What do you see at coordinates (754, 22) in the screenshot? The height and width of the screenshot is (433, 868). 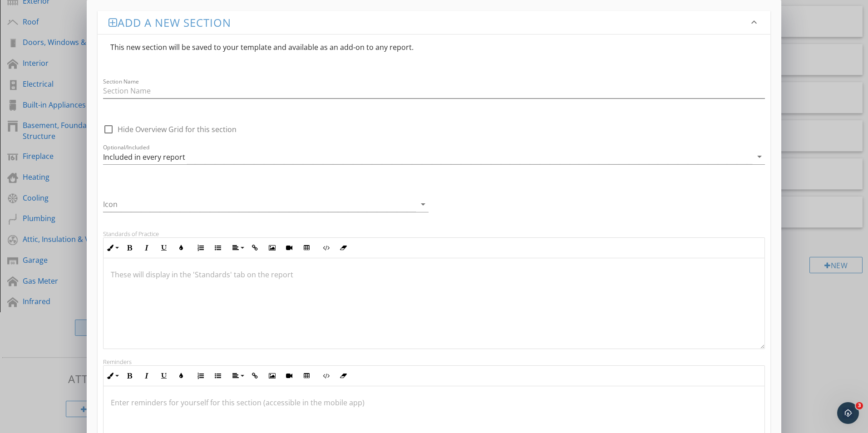 I see `i: keyboard_arrow_down` at bounding box center [754, 22].